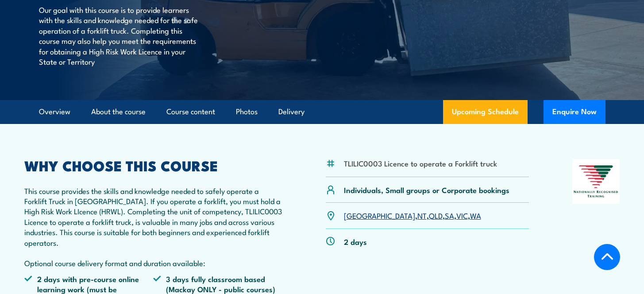  Describe the element at coordinates (291, 112) in the screenshot. I see `a: Delivery` at that location.